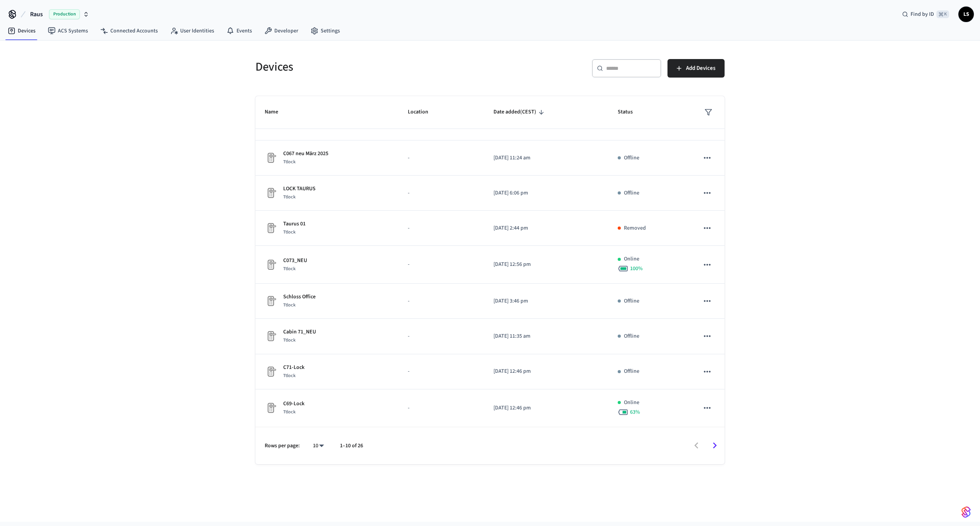  What do you see at coordinates (299, 189) in the screenshot?
I see `p: LOCK TAURUS` at bounding box center [299, 189].